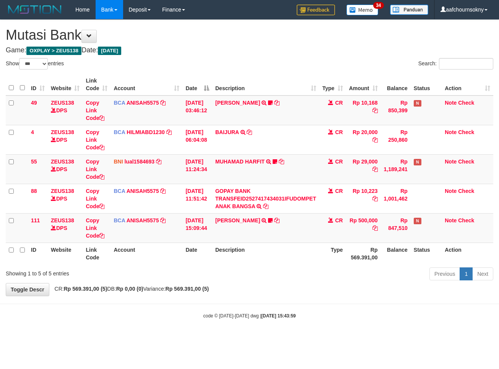 This screenshot has height=369, width=499. What do you see at coordinates (456, 64) in the screenshot?
I see `label: Search:` at bounding box center [456, 64].